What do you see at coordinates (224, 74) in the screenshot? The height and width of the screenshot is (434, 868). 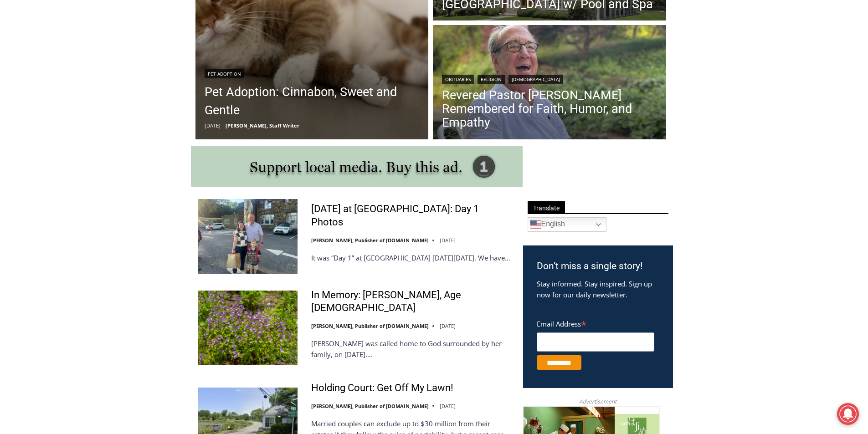 I see `a: Pet Adoption` at bounding box center [224, 74].